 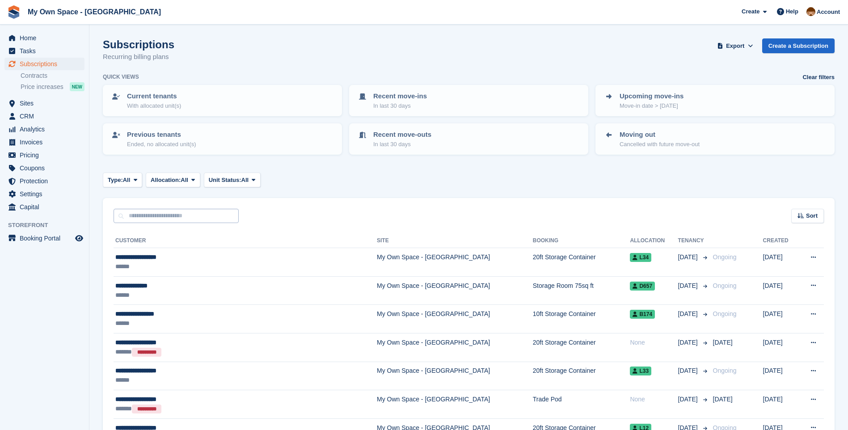 What do you see at coordinates (582, 291) in the screenshot?
I see `td: Storage Room 75sq ft` at bounding box center [582, 291].